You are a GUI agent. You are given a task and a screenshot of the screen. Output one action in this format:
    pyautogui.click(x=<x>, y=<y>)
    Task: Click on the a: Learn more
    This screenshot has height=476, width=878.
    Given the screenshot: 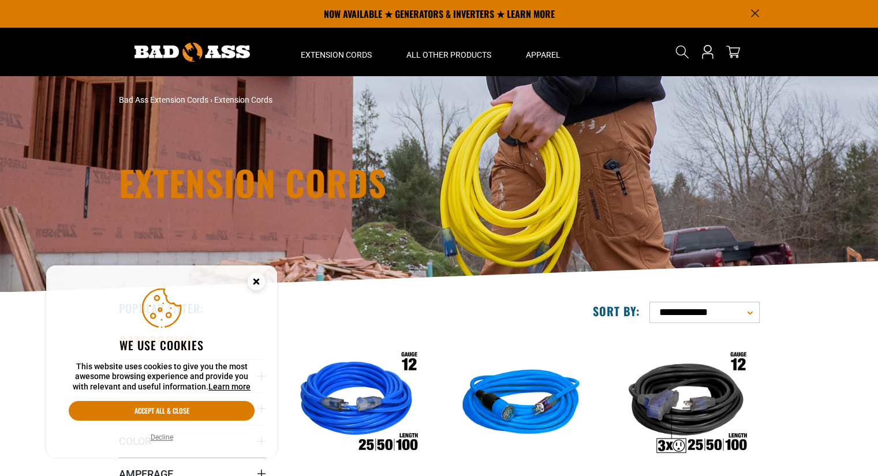 What is the action you would take?
    pyautogui.click(x=229, y=387)
    